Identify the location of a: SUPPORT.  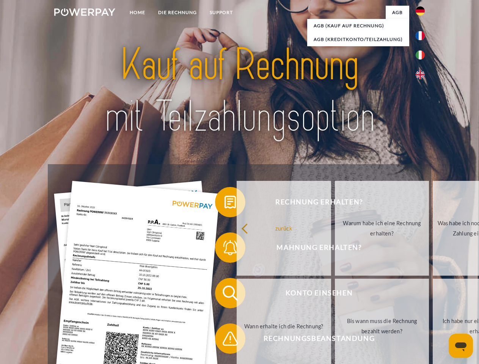
(221, 13).